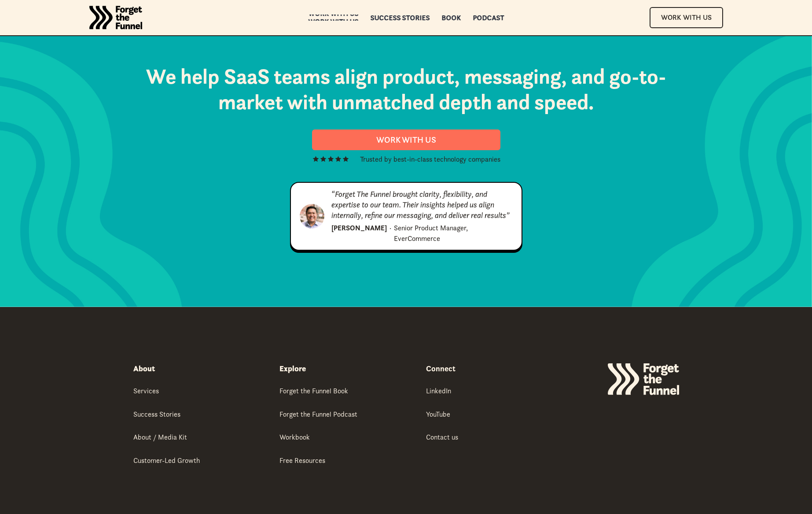 Image resolution: width=812 pixels, height=514 pixels. Describe the element at coordinates (406, 140) in the screenshot. I see `a: Work with Us` at that location.